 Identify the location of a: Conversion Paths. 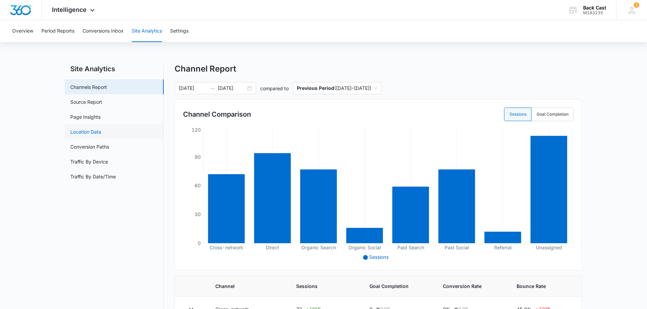
(90, 147).